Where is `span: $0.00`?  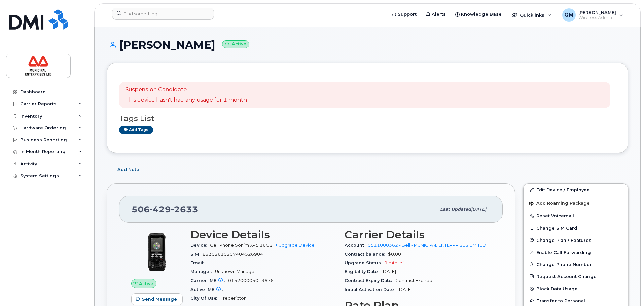
span: $0.00 is located at coordinates (394, 254).